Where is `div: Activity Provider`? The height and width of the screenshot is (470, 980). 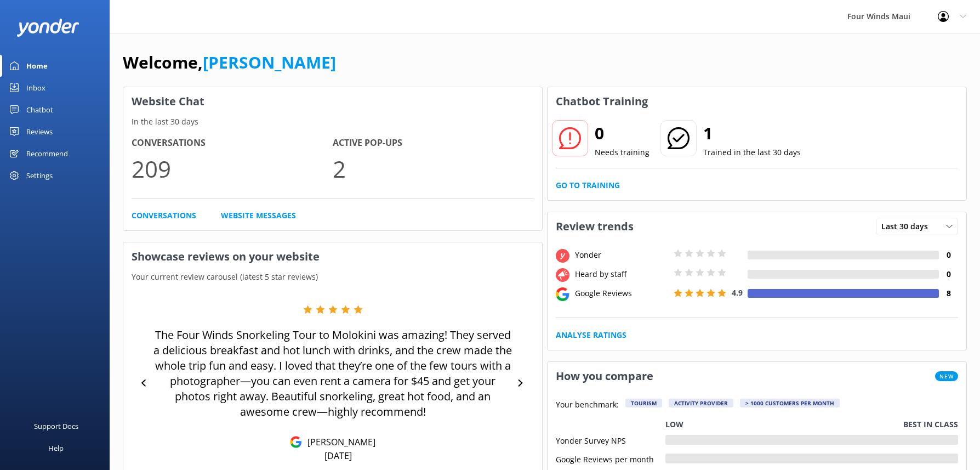
div: Activity Provider is located at coordinates (701, 403).